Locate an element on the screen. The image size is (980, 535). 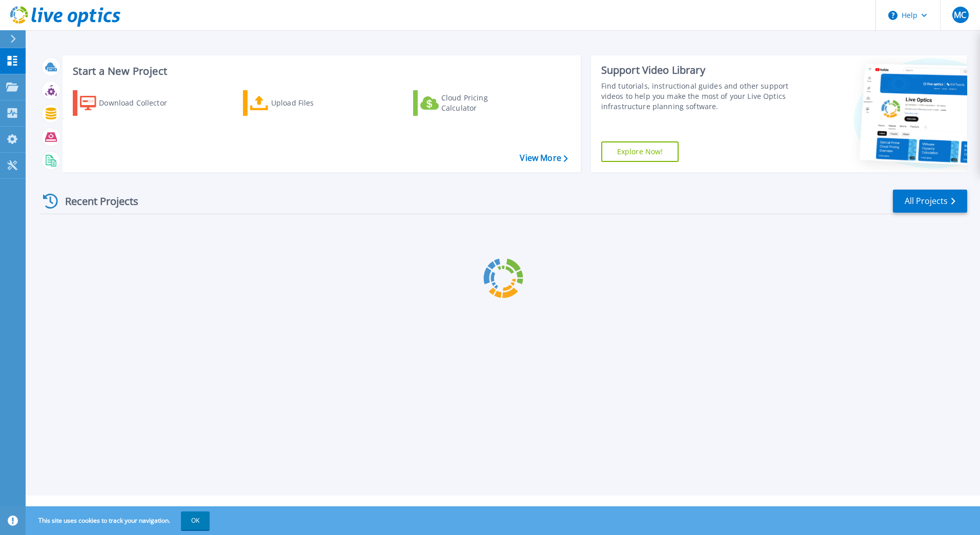
div: Recent Projects is located at coordinates (96, 201).